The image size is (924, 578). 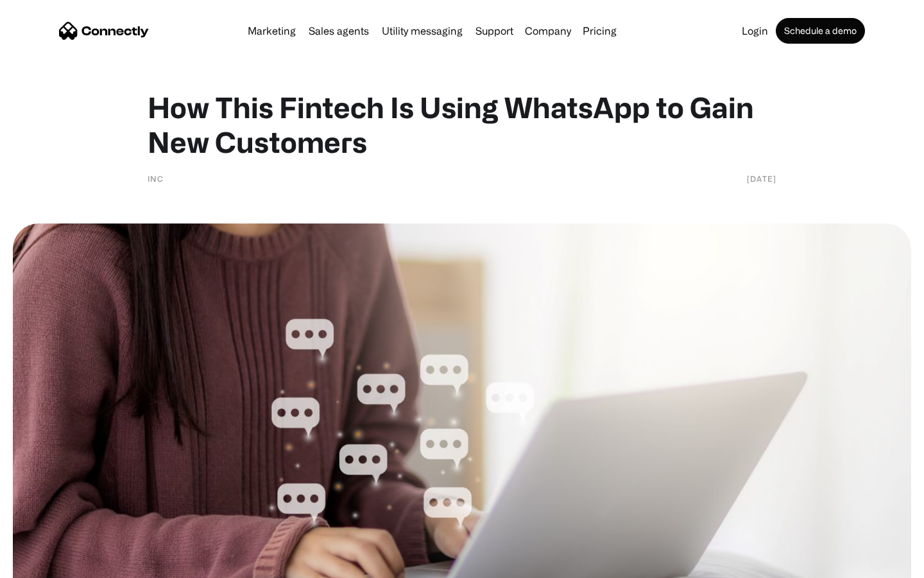 What do you see at coordinates (423, 30) in the screenshot?
I see `a: Utility messaging` at bounding box center [423, 30].